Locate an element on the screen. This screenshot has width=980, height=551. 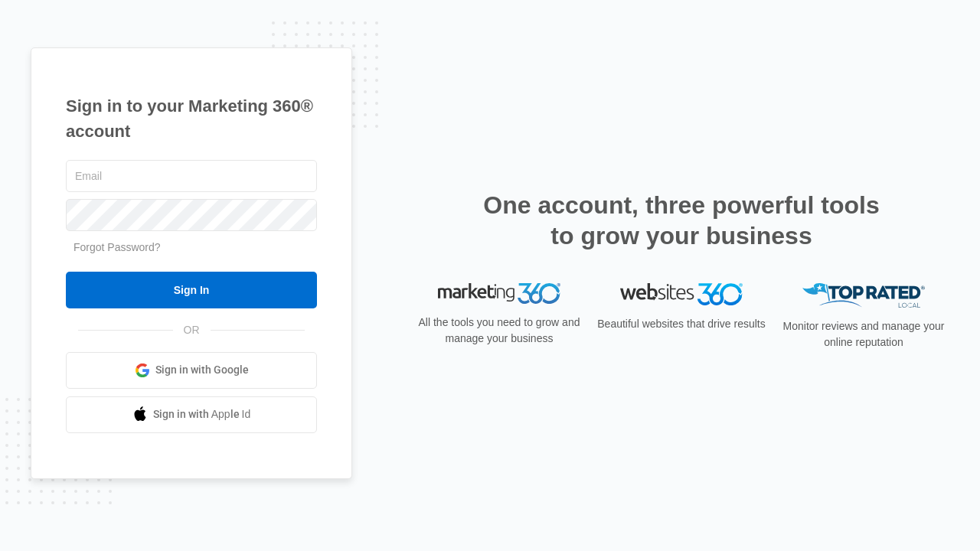
h1: Sign in to your Marketing 360® account is located at coordinates (192, 118).